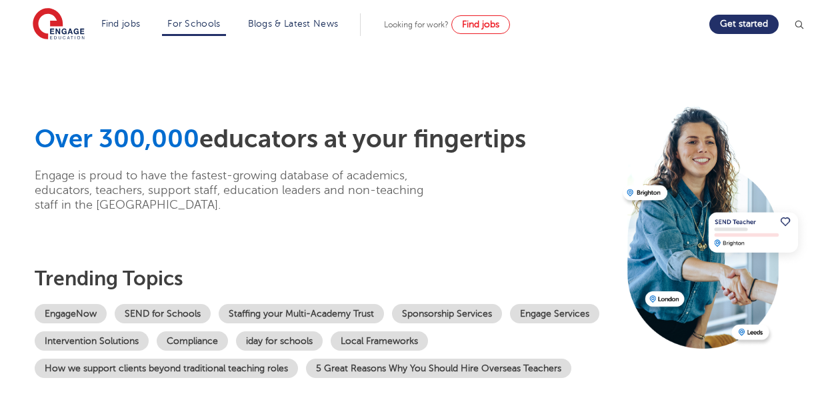 The height and width of the screenshot is (396, 838). Describe the element at coordinates (71, 313) in the screenshot. I see `a: EngageNow` at that location.